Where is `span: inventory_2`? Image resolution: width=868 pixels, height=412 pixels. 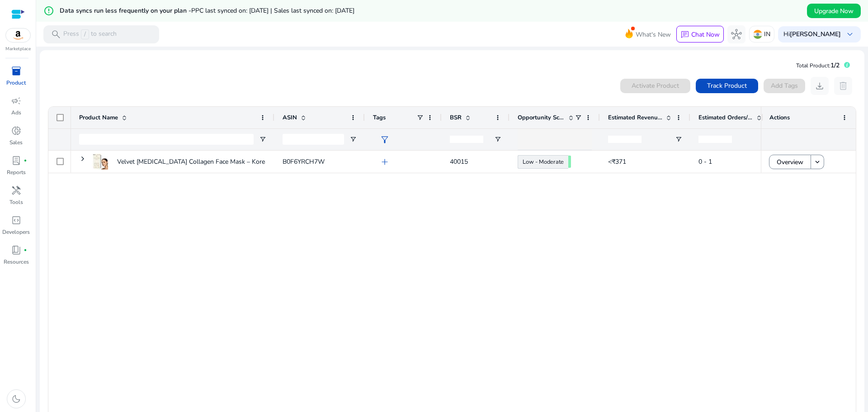 span: inventory_2 is located at coordinates (16, 71).